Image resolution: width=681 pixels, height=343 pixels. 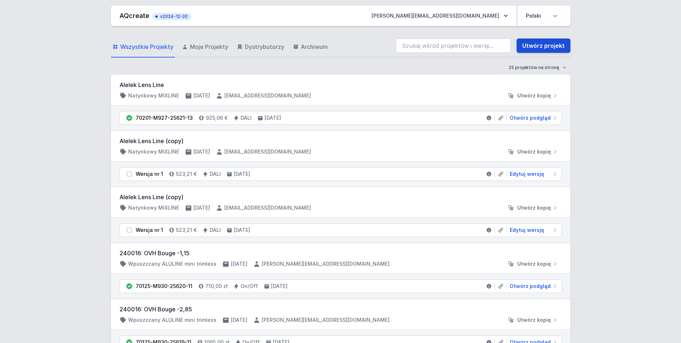 I want to click on span: Wszystkie Projekty, so click(x=147, y=47).